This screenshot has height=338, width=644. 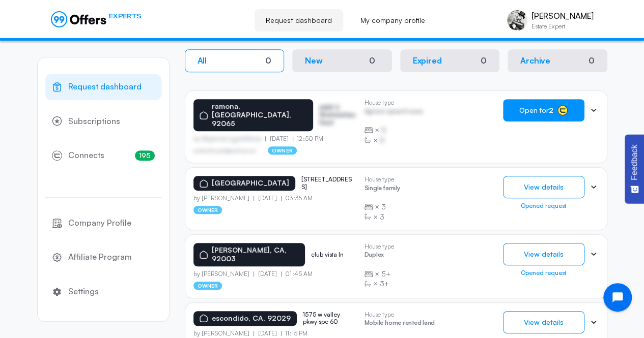 I want to click on p: 03:35 AM, so click(x=296, y=198).